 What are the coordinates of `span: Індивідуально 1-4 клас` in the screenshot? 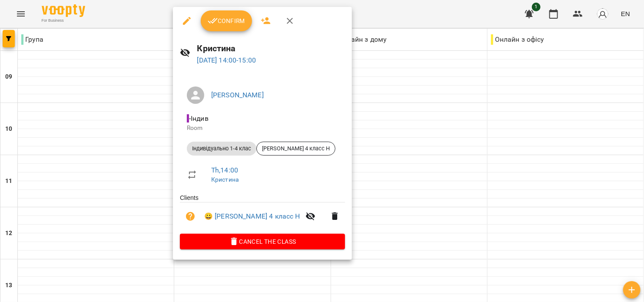 It's located at (222, 149).